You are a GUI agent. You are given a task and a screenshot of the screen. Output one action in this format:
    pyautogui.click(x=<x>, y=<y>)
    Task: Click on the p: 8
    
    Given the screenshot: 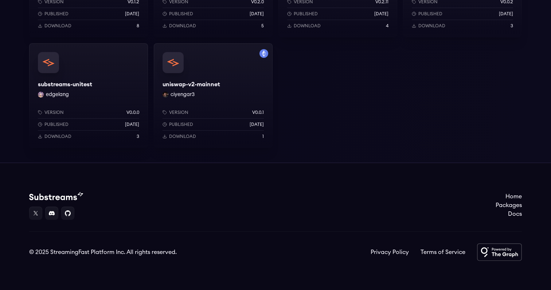 What is the action you would take?
    pyautogui.click(x=138, y=26)
    